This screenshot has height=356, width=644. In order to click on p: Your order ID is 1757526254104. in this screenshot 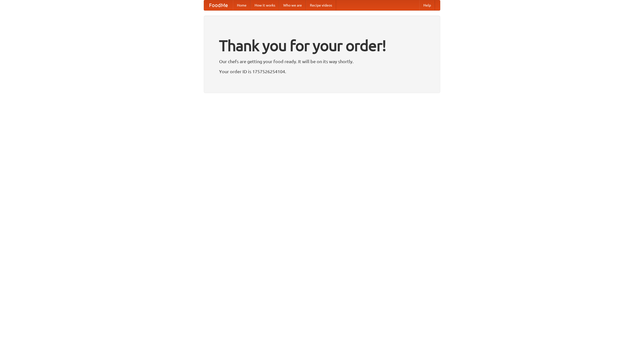, I will do `click(322, 71)`.